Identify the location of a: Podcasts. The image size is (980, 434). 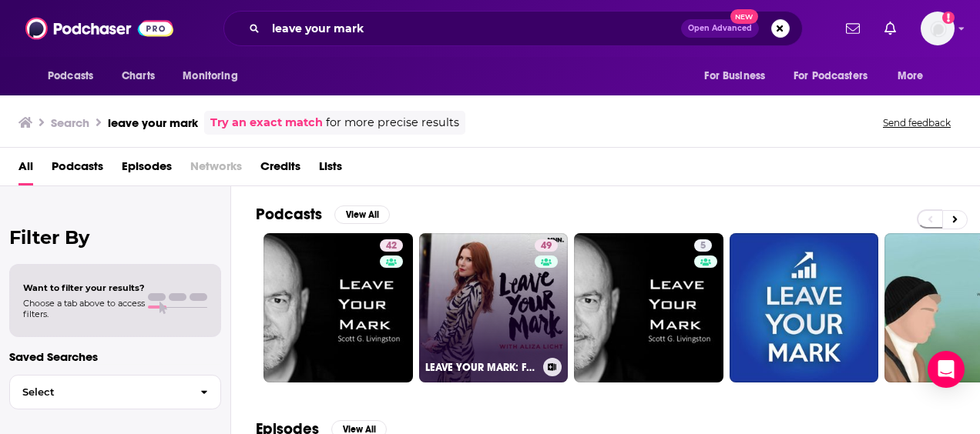
(77, 169).